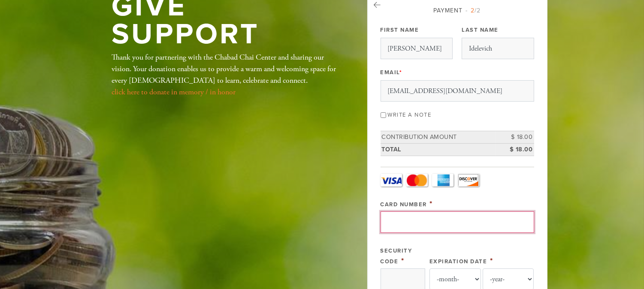 This screenshot has height=289, width=644. Describe the element at coordinates (410, 115) in the screenshot. I see `label: Write a note` at that location.